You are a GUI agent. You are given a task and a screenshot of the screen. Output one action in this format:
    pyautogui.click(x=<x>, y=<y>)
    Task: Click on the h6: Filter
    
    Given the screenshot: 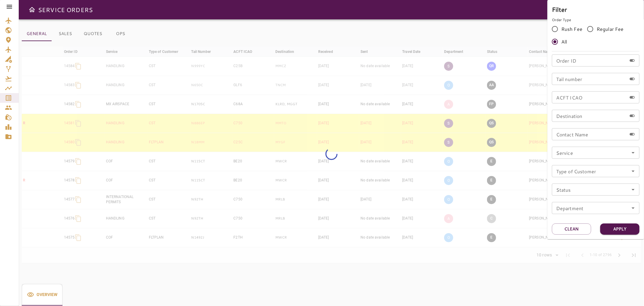 What is the action you would take?
    pyautogui.click(x=596, y=9)
    